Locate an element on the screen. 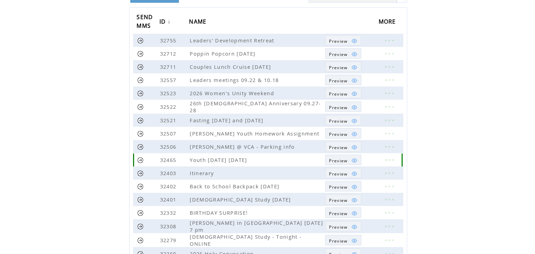 The width and height of the screenshot is (535, 254). span: 2026 Women's Unity Weekend is located at coordinates (233, 93).